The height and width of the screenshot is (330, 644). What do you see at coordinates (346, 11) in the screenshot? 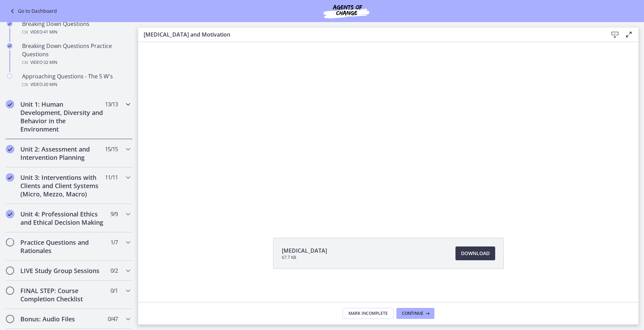
I see `img: Agents of Change Social Work Test Prep` at bounding box center [346, 11].